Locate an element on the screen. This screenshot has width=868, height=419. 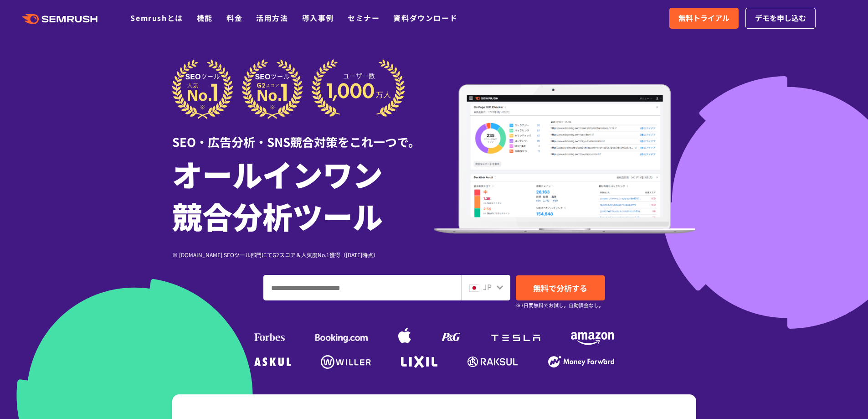
a: 無料トライアル is located at coordinates (704, 18).